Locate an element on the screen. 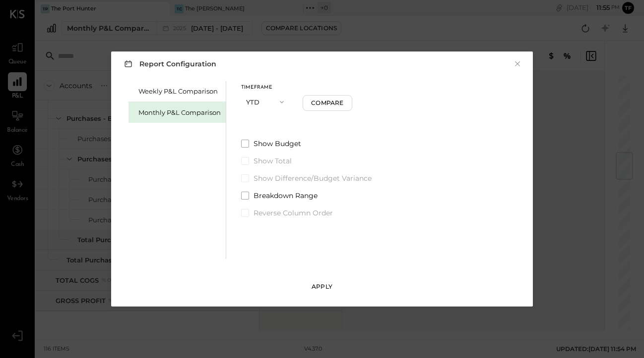 The width and height of the screenshot is (644, 358). div: Timeframe is located at coordinates (266, 88).